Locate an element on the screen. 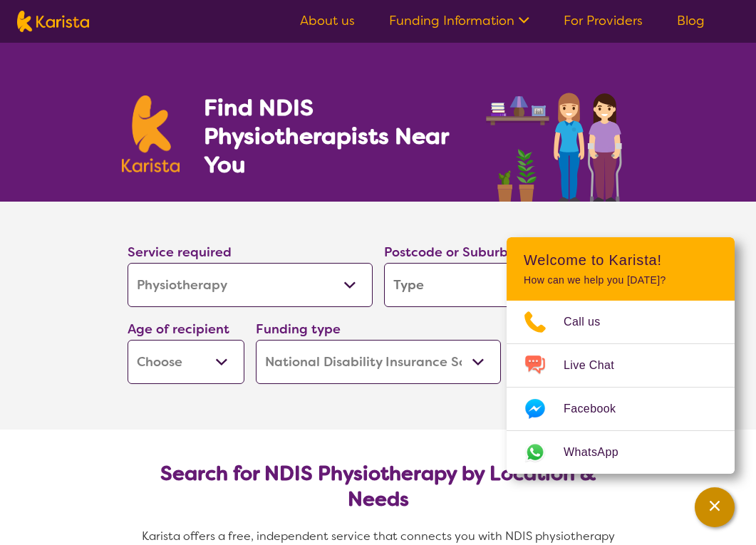  span: Live Chat is located at coordinates (597, 365).